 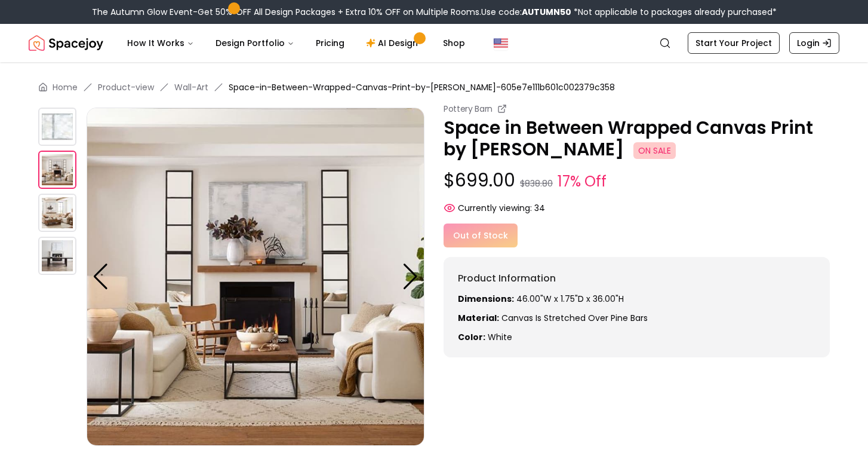 I want to click on a: Shop, so click(x=454, y=43).